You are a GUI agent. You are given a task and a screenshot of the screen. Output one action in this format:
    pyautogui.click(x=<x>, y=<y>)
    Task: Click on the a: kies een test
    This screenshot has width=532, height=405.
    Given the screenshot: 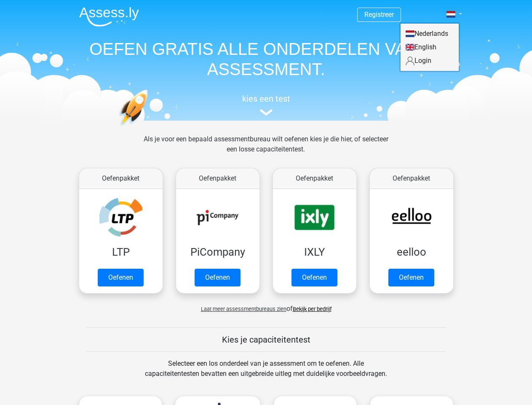 What is the action you would take?
    pyautogui.click(x=266, y=105)
    